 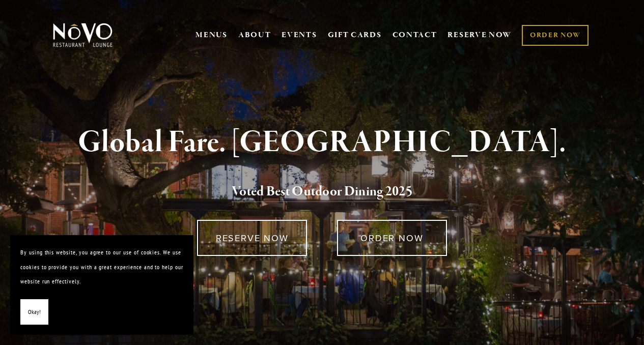 I want to click on h2: 5, so click(x=321, y=192).